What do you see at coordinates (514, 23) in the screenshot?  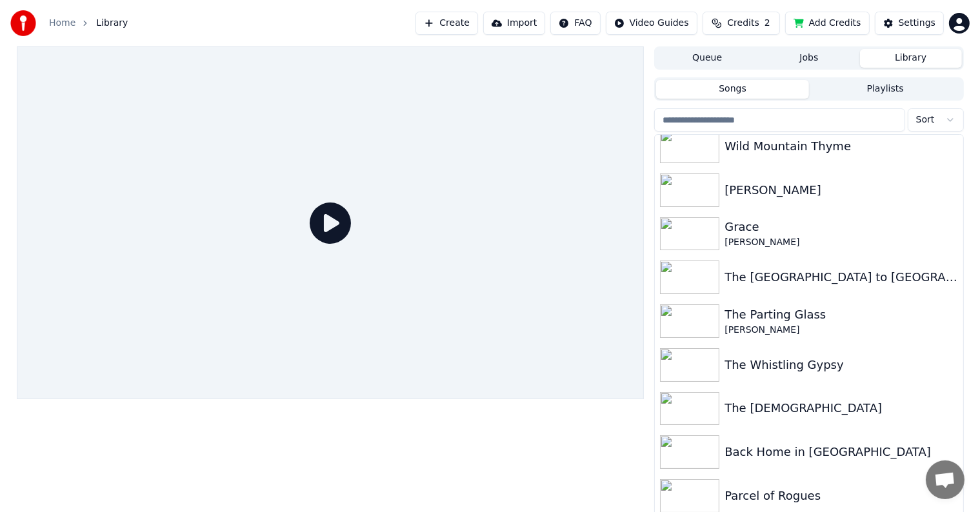 I see `button: Import` at bounding box center [514, 23].